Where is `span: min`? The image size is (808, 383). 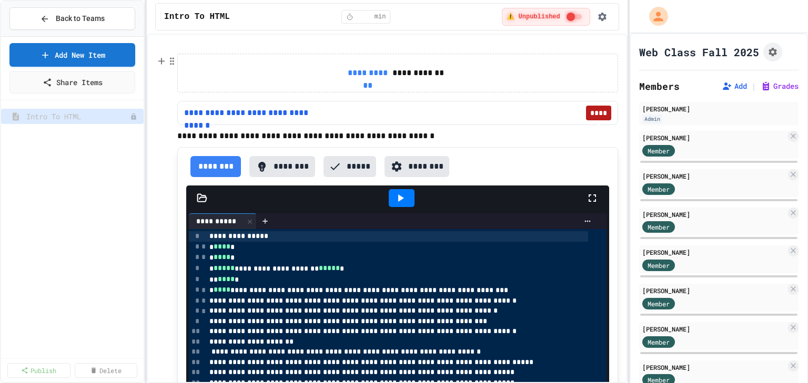 span: min is located at coordinates (380, 17).